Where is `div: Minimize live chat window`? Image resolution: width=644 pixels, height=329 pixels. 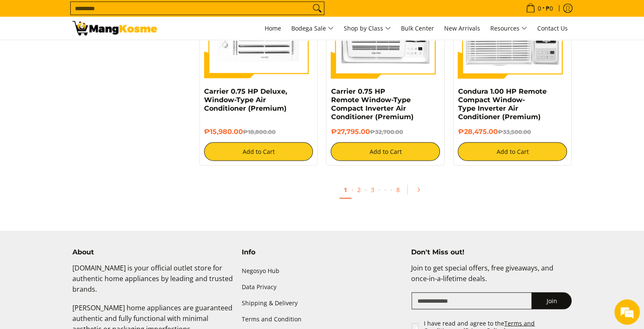
div: Minimize live chat window is located at coordinates (149, 15).